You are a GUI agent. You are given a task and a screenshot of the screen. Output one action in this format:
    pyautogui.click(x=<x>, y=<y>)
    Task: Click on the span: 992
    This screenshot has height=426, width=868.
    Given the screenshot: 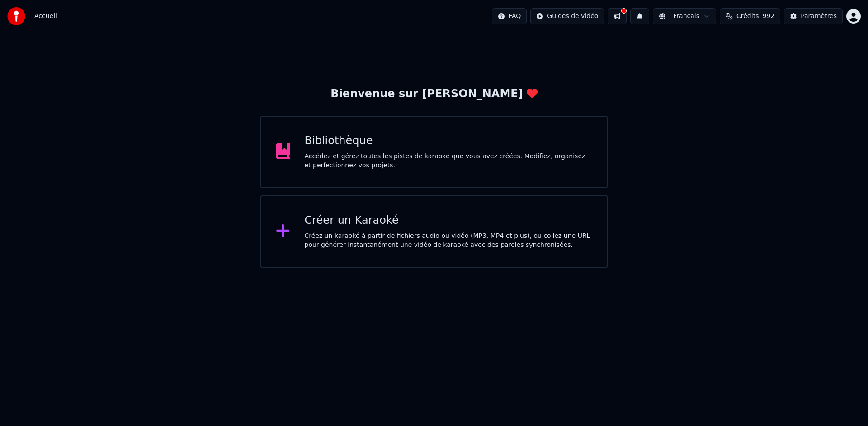 What is the action you would take?
    pyautogui.click(x=768, y=16)
    